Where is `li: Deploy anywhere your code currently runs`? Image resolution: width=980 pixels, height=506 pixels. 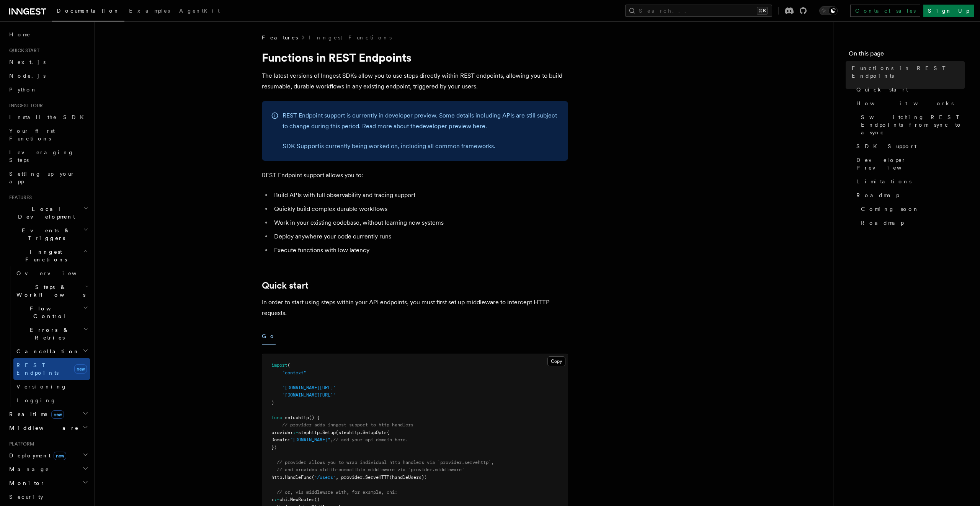
li: Deploy anywhere your code currently runs is located at coordinates (420, 236).